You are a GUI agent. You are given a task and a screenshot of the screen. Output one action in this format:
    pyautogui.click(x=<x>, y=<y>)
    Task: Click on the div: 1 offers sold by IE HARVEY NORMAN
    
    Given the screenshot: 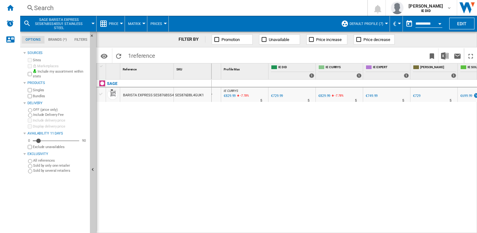 What is the action you would take?
    pyautogui.click(x=453, y=75)
    